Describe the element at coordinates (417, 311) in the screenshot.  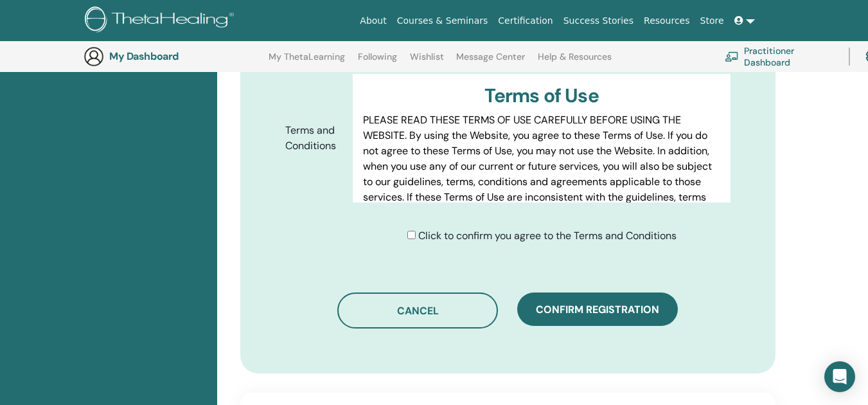
I see `span: Cancel` at that location.